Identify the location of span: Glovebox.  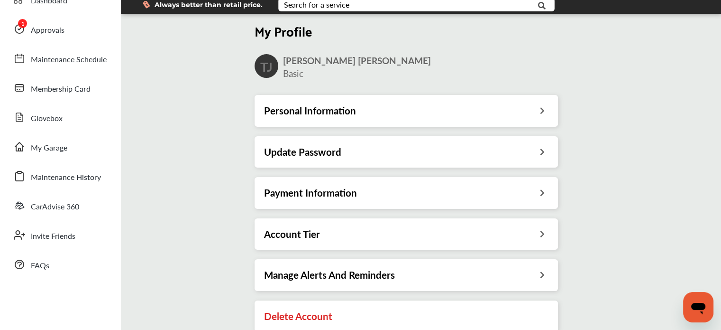
(46, 119).